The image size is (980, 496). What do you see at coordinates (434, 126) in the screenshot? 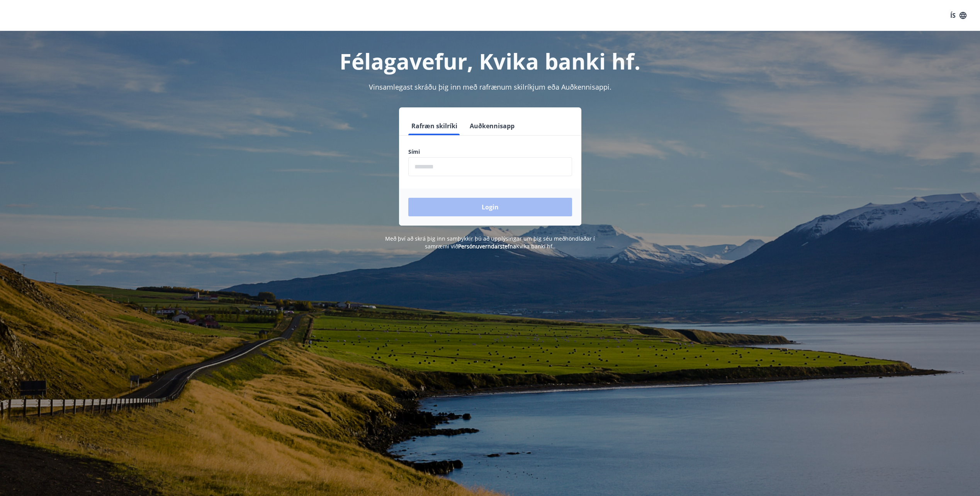
I see `button: Rafræn skilríki` at bounding box center [434, 126].